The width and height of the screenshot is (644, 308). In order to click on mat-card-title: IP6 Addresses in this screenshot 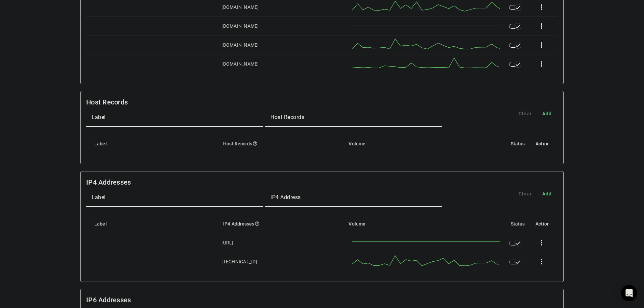, I will do `click(108, 300)`.